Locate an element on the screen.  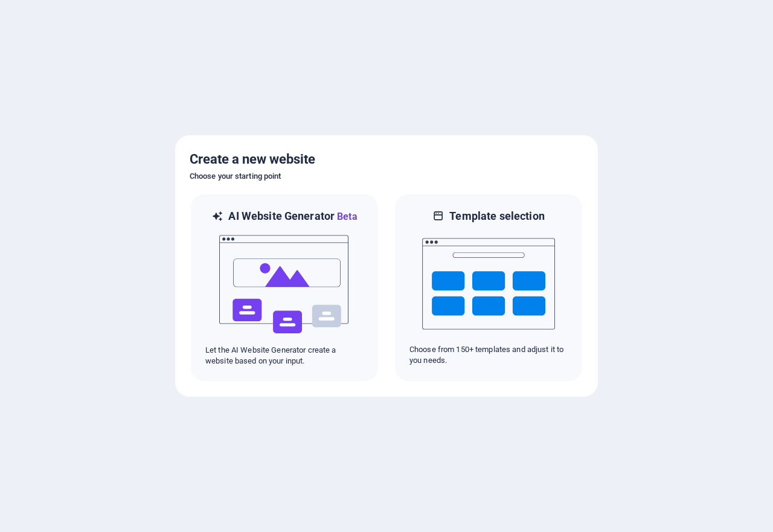
img: ai is located at coordinates (284, 284).